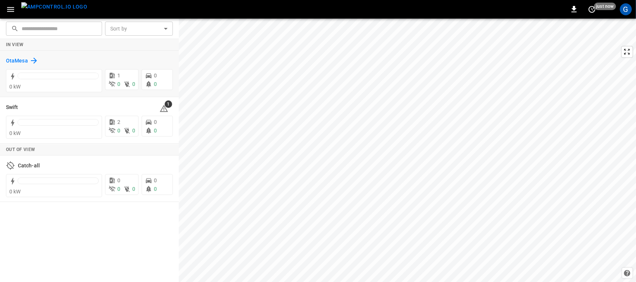 This screenshot has height=282, width=636. What do you see at coordinates (15, 45) in the screenshot?
I see `strong: In View` at bounding box center [15, 45].